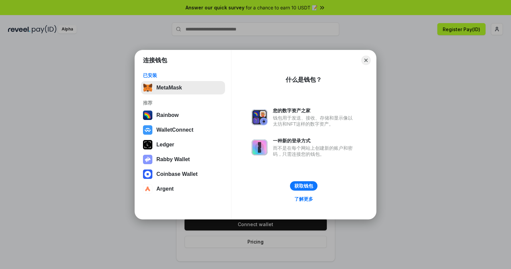 Image resolution: width=511 pixels, height=269 pixels. I want to click on div: Argent, so click(165, 189).